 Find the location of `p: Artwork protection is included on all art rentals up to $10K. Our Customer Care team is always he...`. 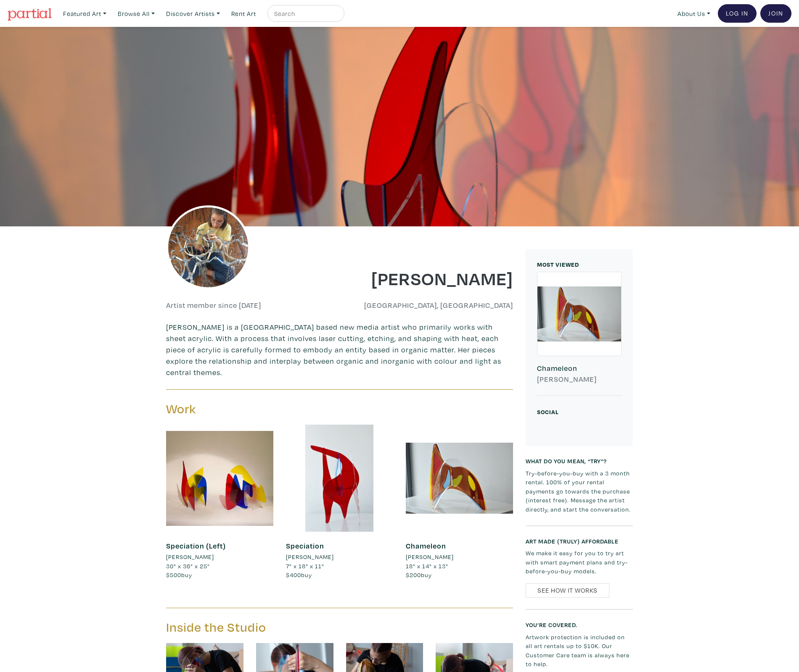

p: Artwork protection is included on all art rentals up to $10K. Our Customer Care team is always he... is located at coordinates (579, 651).